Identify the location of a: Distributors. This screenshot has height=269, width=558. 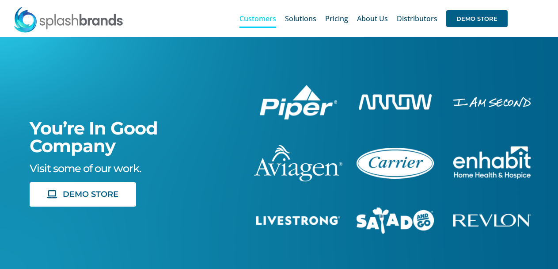
(417, 19).